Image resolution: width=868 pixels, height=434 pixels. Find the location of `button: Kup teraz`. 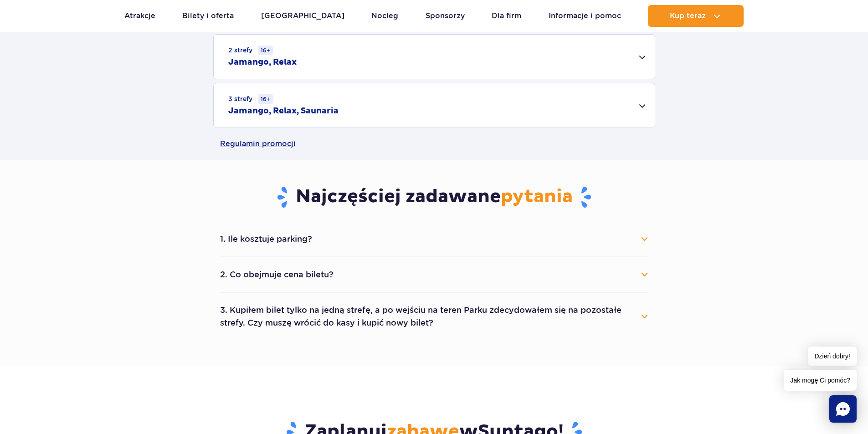

button: Kup teraz is located at coordinates (696, 16).